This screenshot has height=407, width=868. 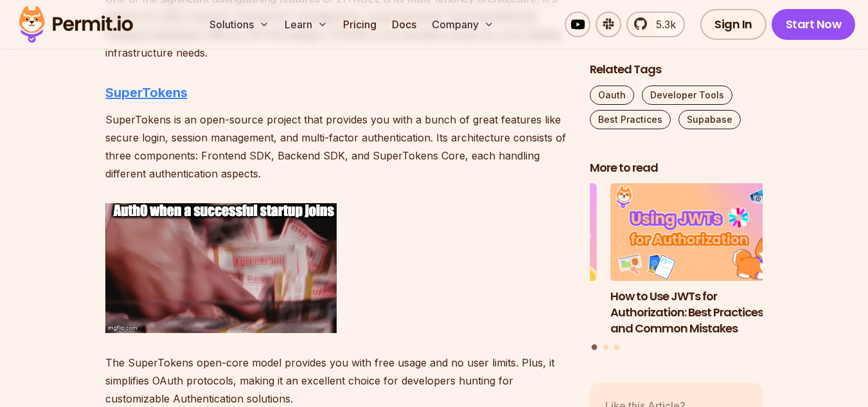 What do you see at coordinates (612, 95) in the screenshot?
I see `a: Oauth` at bounding box center [612, 95].